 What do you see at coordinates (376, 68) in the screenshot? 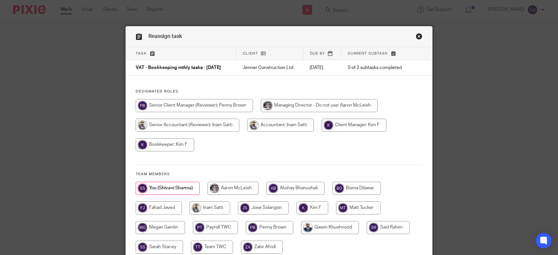
I see `td: 0 of 2 subtasks completed` at bounding box center [376, 68].